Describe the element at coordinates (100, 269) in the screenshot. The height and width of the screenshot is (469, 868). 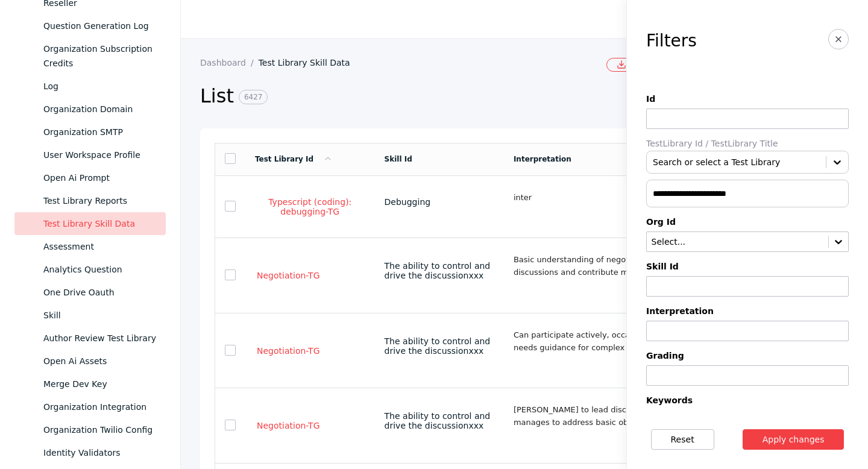
I see `div: Analytics Question` at that location.